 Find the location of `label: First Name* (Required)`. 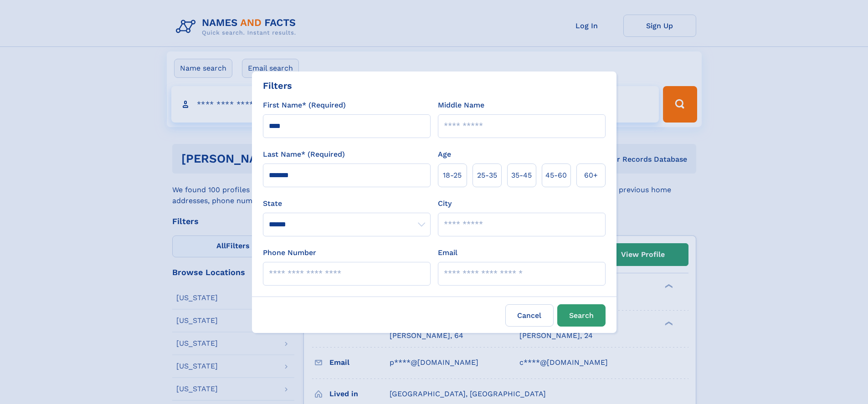

label: First Name* (Required) is located at coordinates (304, 105).